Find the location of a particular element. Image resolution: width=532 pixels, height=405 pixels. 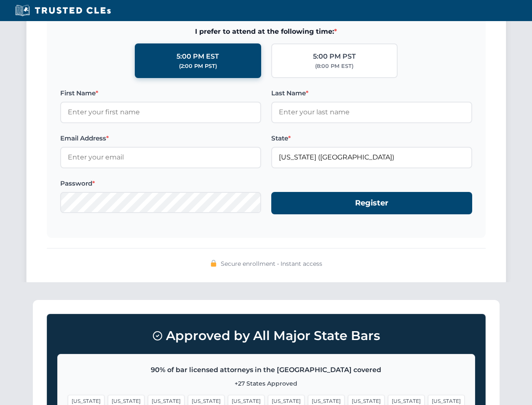

label: Email Address is located at coordinates (161, 138).